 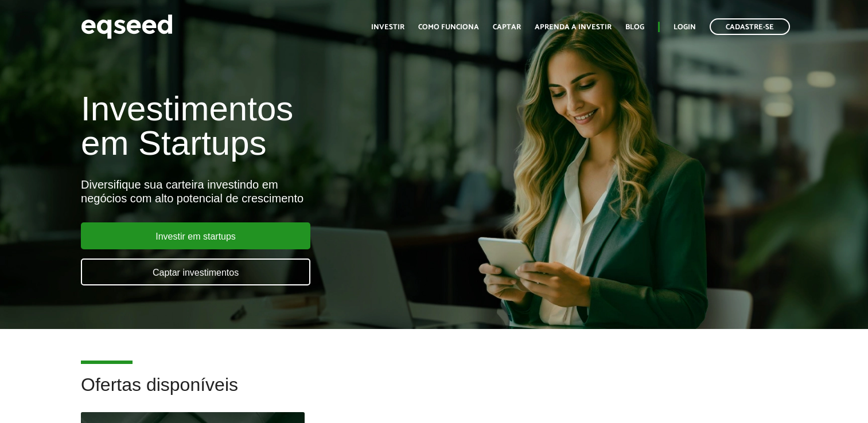 What do you see at coordinates (685, 27) in the screenshot?
I see `a: Login` at bounding box center [685, 27].